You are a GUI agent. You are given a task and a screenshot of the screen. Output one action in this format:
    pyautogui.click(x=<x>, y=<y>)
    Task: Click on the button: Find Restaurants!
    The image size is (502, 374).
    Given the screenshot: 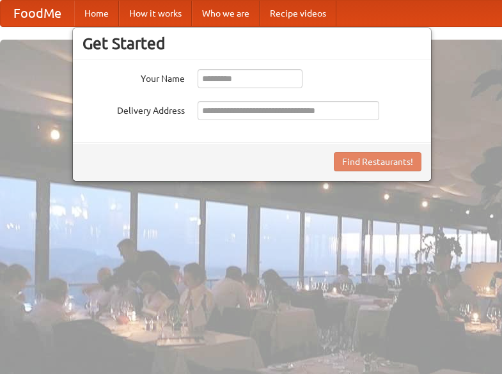 What is the action you would take?
    pyautogui.click(x=377, y=162)
    